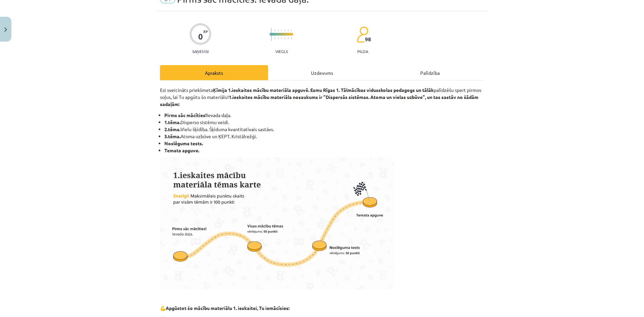  What do you see at coordinates (172, 136) in the screenshot?
I see `strong: 3.tēma.` at bounding box center [172, 136].